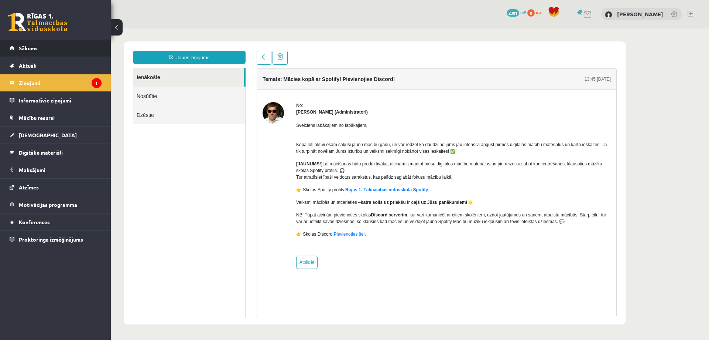  Describe the element at coordinates (55, 48) in the screenshot. I see `a: Sākums` at that location.